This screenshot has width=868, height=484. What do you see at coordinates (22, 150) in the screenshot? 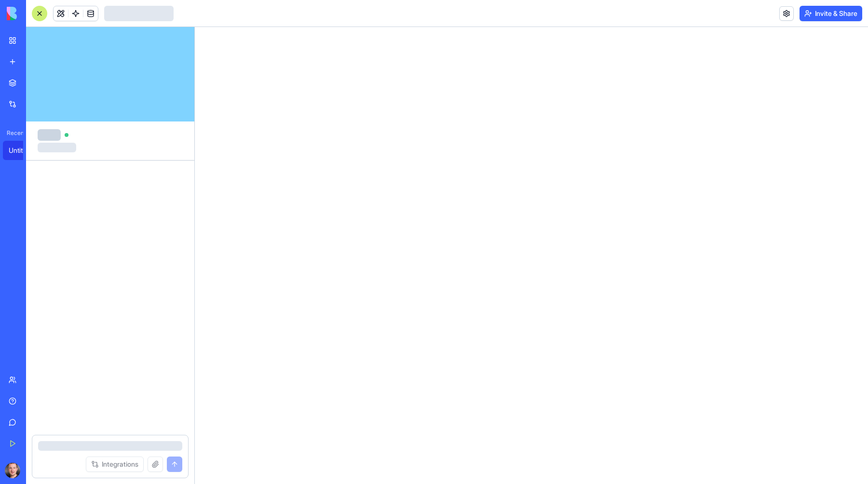
I see `a: Untitled App` at bounding box center [22, 150].